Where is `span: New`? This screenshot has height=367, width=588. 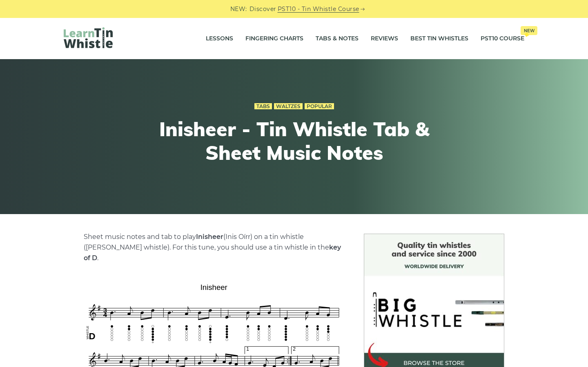 span: New is located at coordinates (529, 31).